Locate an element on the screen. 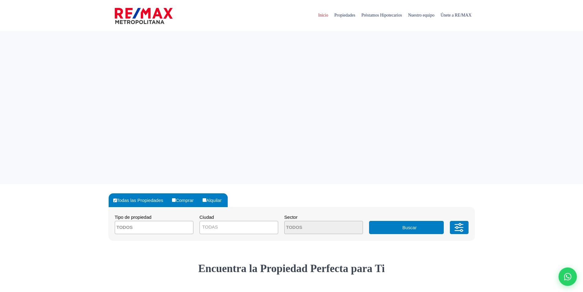  strong: Encuentra la Propiedad Perfecta para Ti is located at coordinates (292, 268).